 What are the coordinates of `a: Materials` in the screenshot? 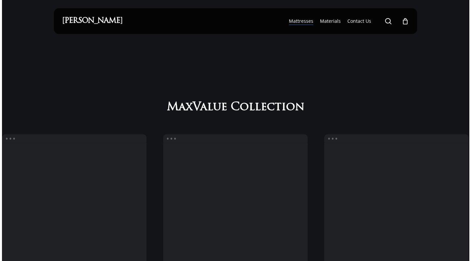 It's located at (330, 21).